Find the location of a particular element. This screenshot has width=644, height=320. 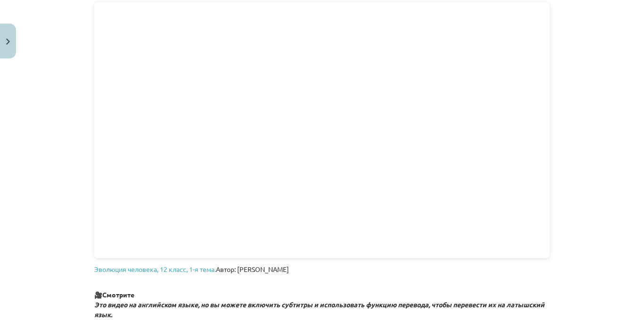

a: Эволюция человека, 12 класс, 1-я тема. is located at coordinates (155, 269).